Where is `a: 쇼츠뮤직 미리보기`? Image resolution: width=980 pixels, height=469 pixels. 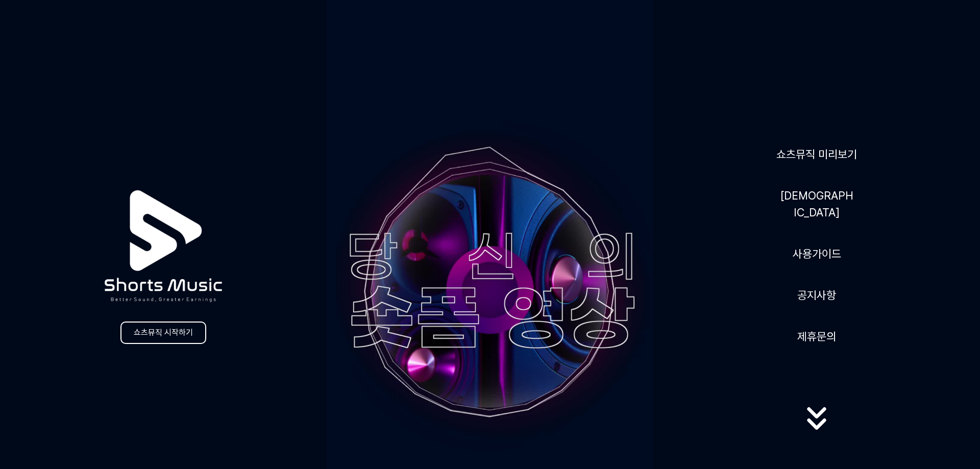 a: 쇼츠뮤직 미리보기 is located at coordinates (817, 154).